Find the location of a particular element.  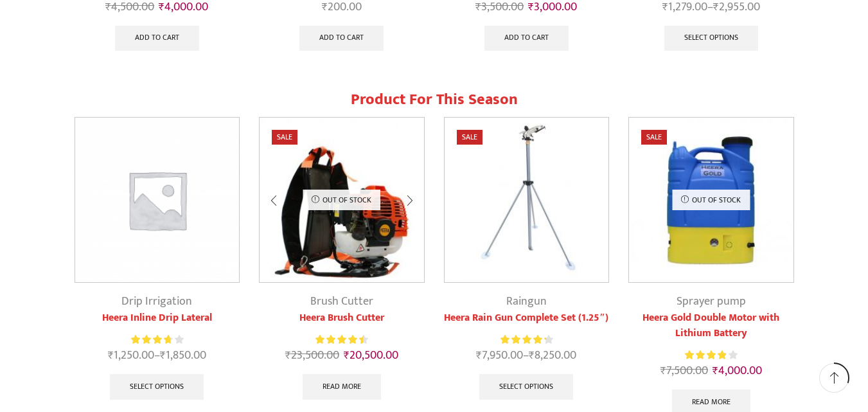

img: Heera Brush Cutter is located at coordinates (342, 200).